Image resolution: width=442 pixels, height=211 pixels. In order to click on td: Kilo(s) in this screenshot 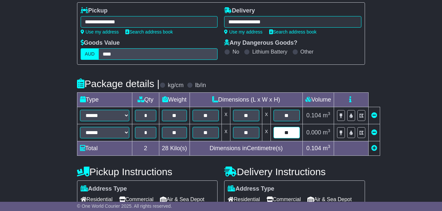, I will do `click(174, 149)`.